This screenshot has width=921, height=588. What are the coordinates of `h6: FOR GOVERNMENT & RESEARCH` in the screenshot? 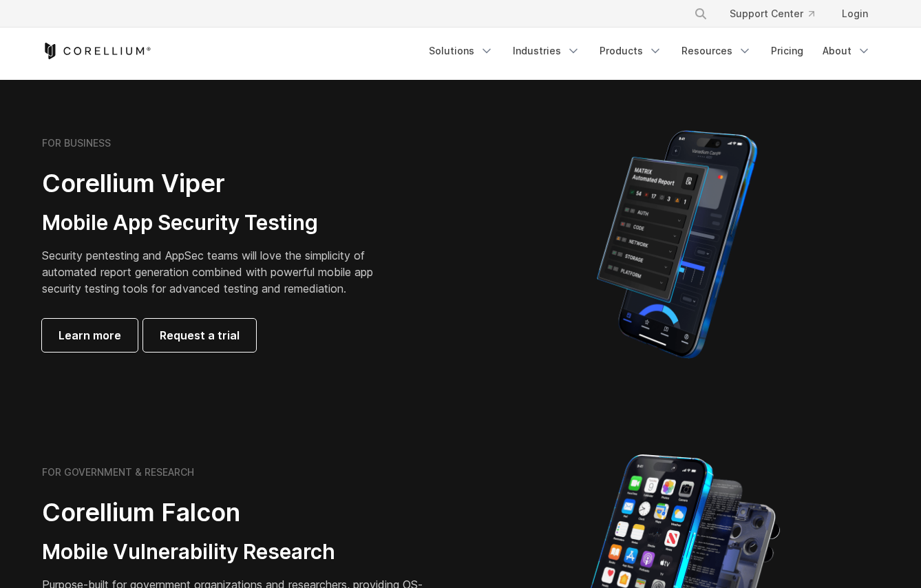 It's located at (117, 472).